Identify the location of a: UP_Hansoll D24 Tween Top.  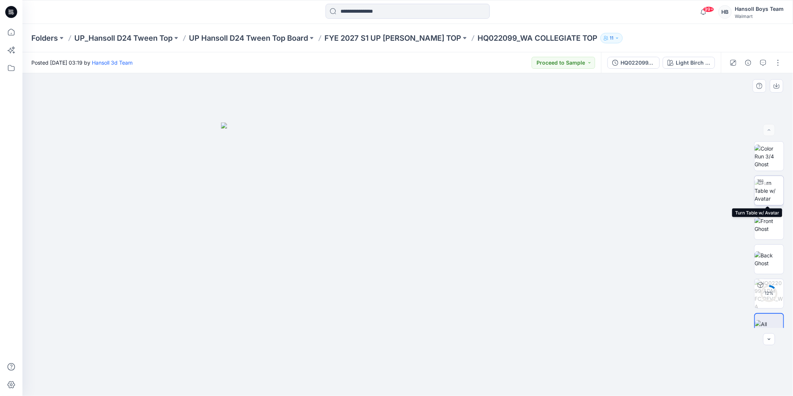
(123, 38).